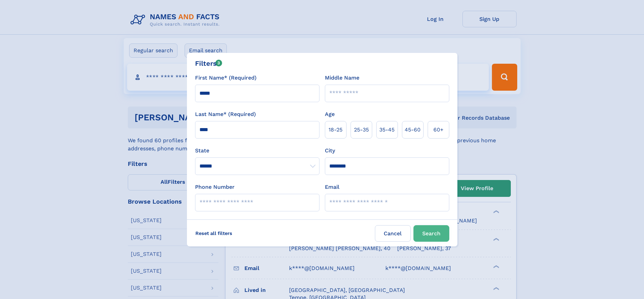 The height and width of the screenshot is (299, 644). I want to click on label: Age, so click(330, 114).